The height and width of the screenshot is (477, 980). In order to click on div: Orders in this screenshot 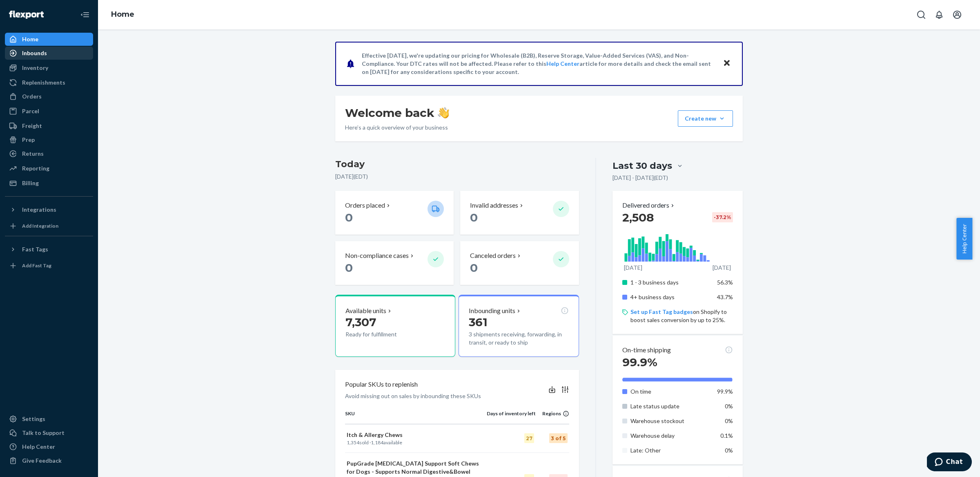, I will do `click(32, 96)`.